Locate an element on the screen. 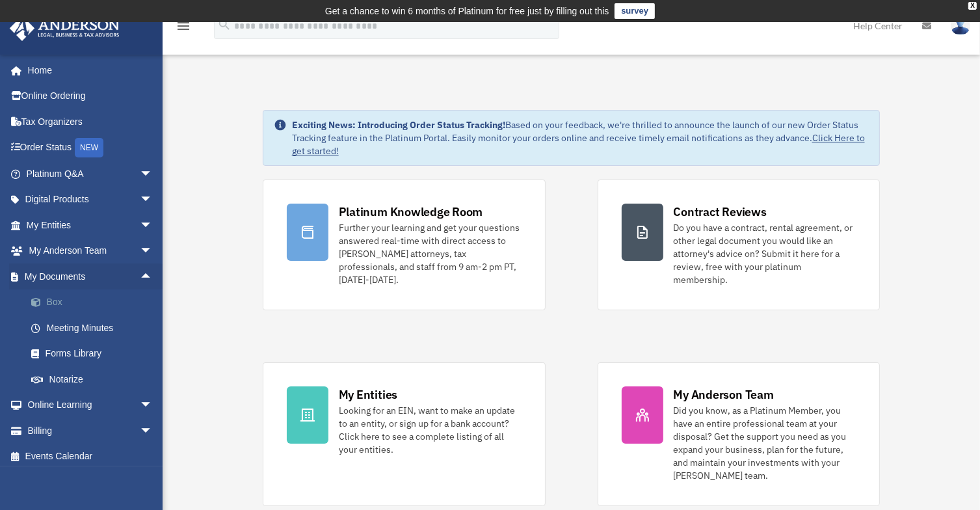  a: My Documentsarrow_drop_up is located at coordinates (90, 276).